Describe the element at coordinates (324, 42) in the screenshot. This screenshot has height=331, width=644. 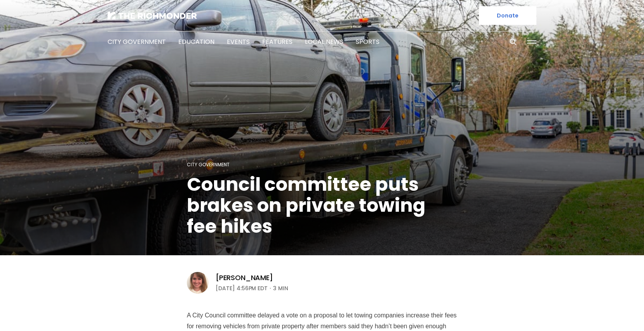
I see `a: Local News` at that location.